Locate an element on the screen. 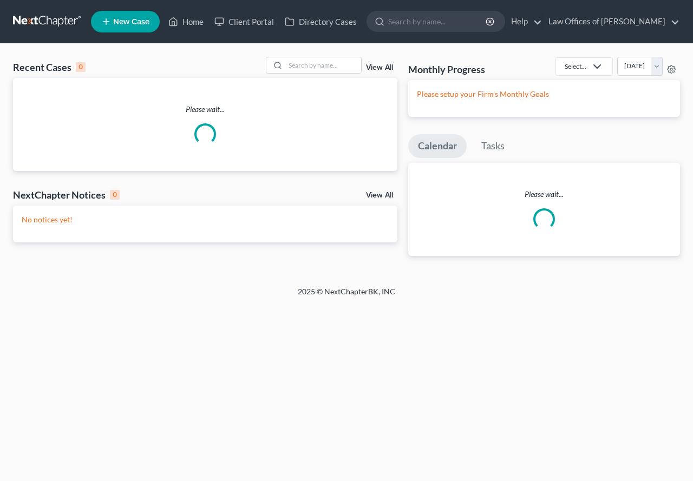  h3: Monthly Progress is located at coordinates (447, 69).